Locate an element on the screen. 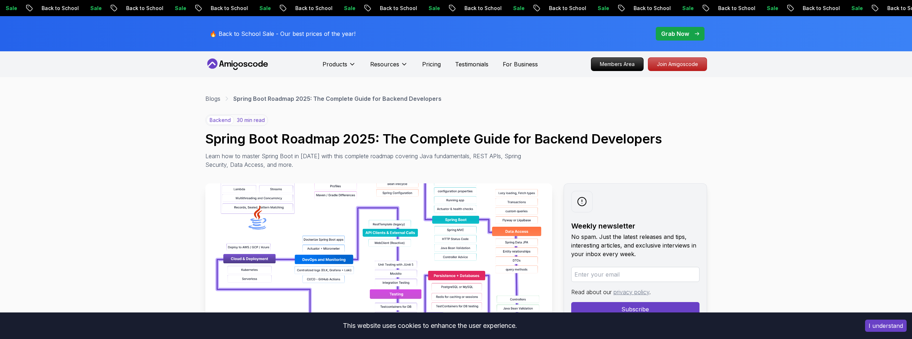 The width and height of the screenshot is (912, 339). h1: Spring Boot Roadmap 2025: The Complete Guide for Backend Developers is located at coordinates (456, 139).